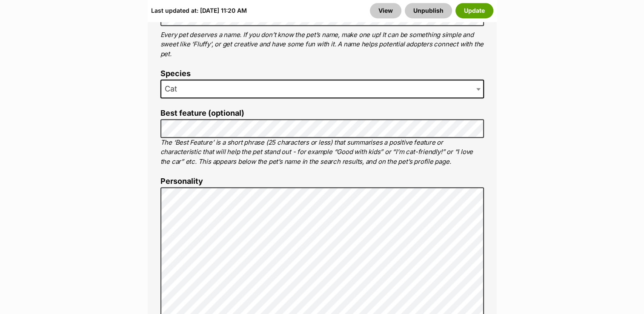  Describe the element at coordinates (322, 45) in the screenshot. I see `p: Every pet deserves a name. If you don’t know the pet’s name, make one up! It can be something sim...` at that location.